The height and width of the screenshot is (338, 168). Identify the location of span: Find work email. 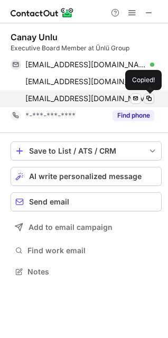
(93, 250).